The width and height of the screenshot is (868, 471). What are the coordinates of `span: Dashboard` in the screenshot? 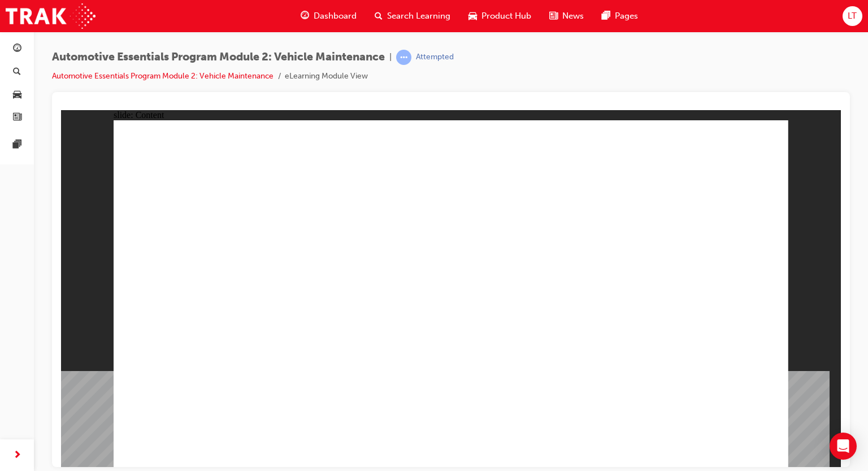 It's located at (335, 16).